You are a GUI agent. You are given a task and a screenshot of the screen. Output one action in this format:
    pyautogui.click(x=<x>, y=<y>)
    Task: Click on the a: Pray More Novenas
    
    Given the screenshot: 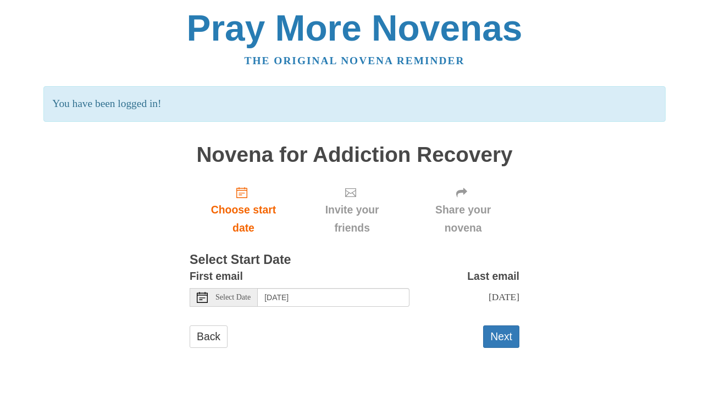 What is the action you would take?
    pyautogui.click(x=354, y=28)
    